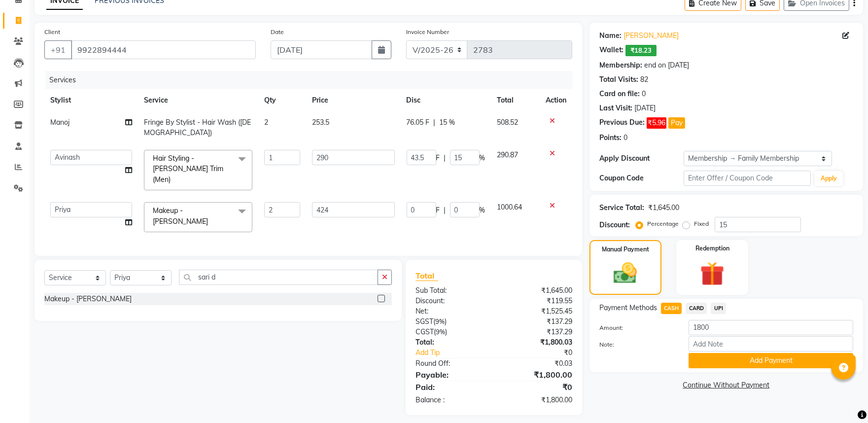 The image size is (868, 423). Describe the element at coordinates (277, 33) in the screenshot. I see `label: Date` at that location.